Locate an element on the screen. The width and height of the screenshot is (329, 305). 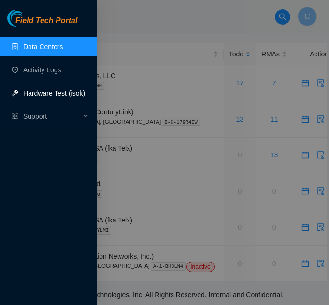
a: Activity Logs is located at coordinates (42, 70).